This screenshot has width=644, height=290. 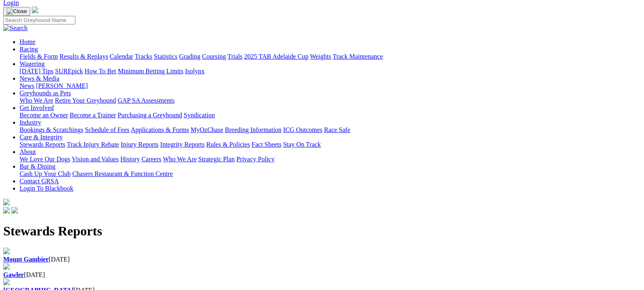 What do you see at coordinates (253, 130) in the screenshot?
I see `a: Breeding Information` at bounding box center [253, 130].